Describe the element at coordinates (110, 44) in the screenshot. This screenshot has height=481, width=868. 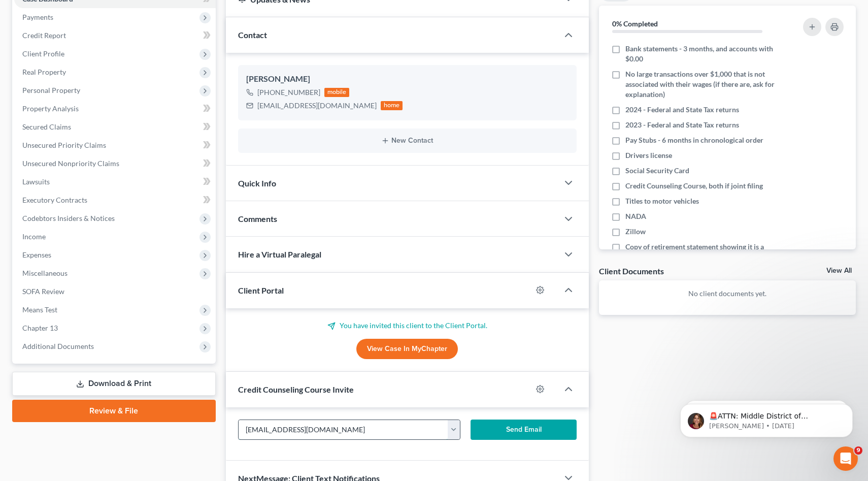
I see `p: Message from Katie, sent 1d ago` at that location.